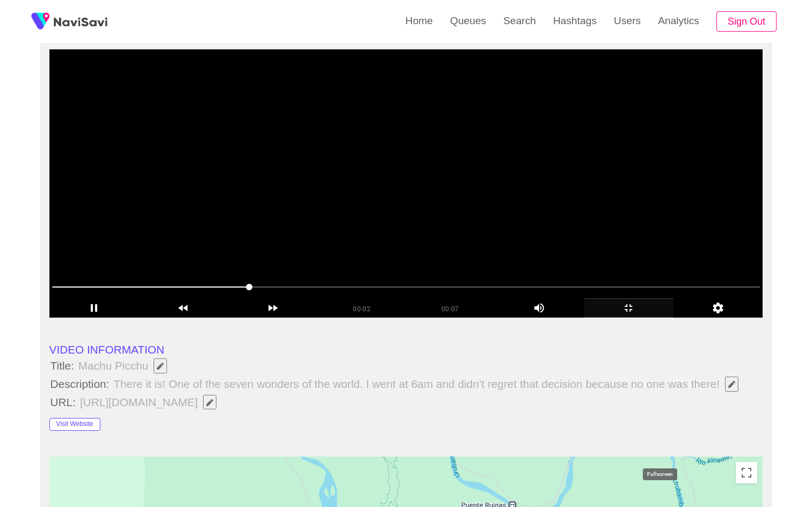 Image resolution: width=812 pixels, height=507 pixels. What do you see at coordinates (80, 385) in the screenshot?
I see `span: Description:` at bounding box center [80, 385].